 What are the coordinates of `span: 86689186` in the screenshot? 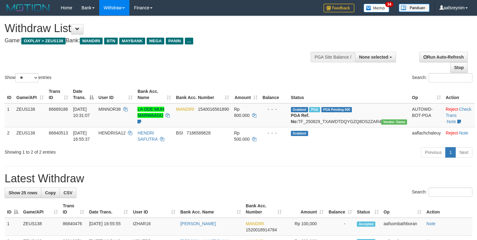 It's located at (58, 109).